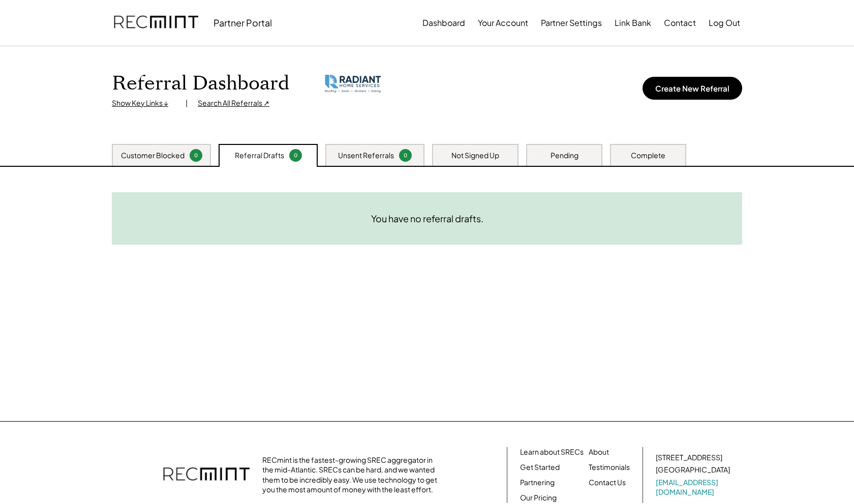 The width and height of the screenshot is (854, 504). What do you see at coordinates (260, 156) in the screenshot?
I see `div: Referral Drafts` at bounding box center [260, 156].